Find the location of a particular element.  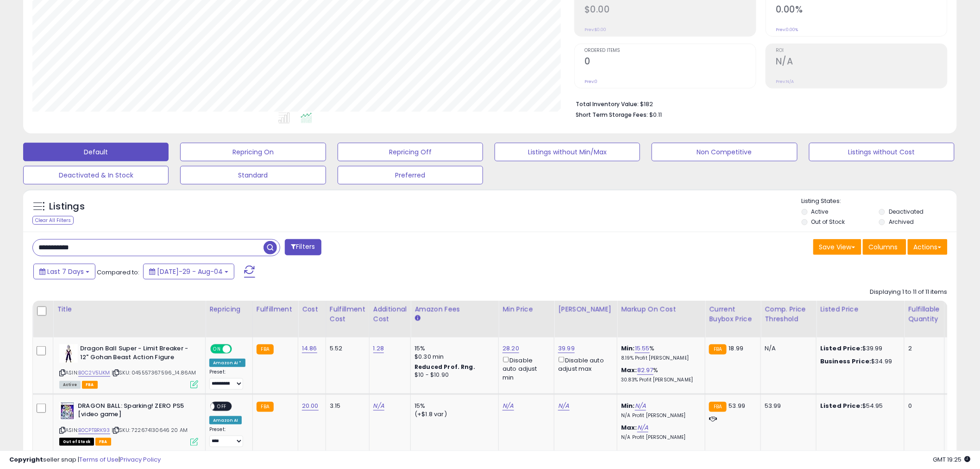

button: Actions is located at coordinates (928, 247).